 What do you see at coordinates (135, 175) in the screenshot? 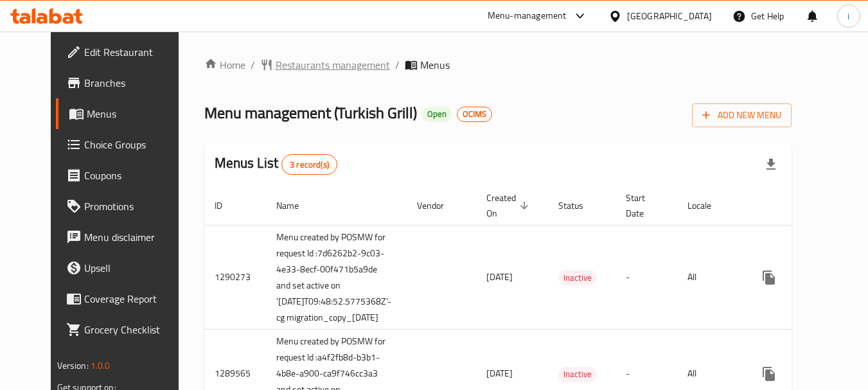
I see `span: Coupons` at bounding box center [135, 175].